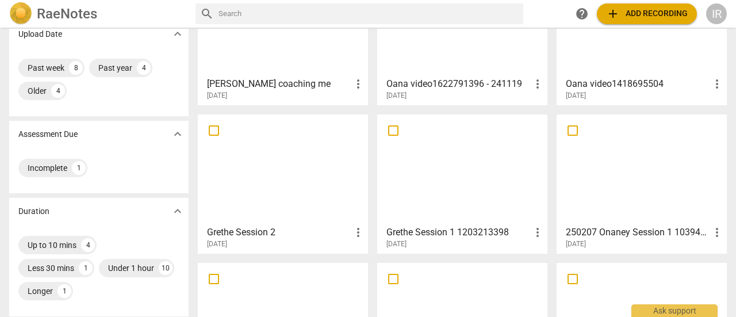  I want to click on img: Logo, so click(21, 14).